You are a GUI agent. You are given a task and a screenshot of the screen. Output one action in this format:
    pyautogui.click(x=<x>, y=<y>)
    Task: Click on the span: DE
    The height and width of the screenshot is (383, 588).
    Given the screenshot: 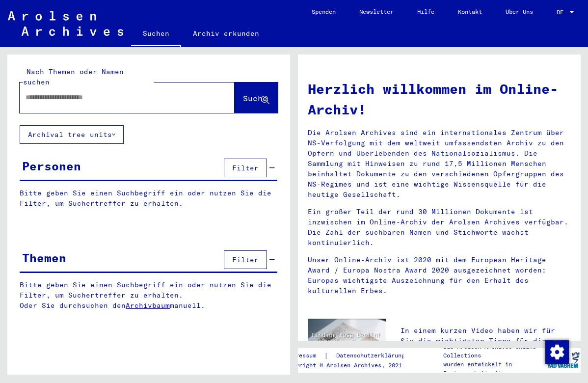 What is the action you would take?
    pyautogui.click(x=562, y=12)
    